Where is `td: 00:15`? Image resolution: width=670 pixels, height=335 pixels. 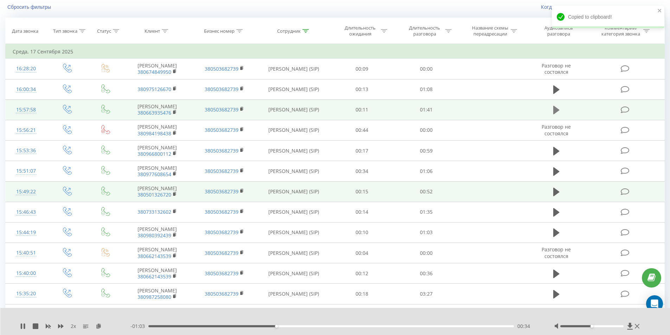
td: 00:15 is located at coordinates (362, 192).